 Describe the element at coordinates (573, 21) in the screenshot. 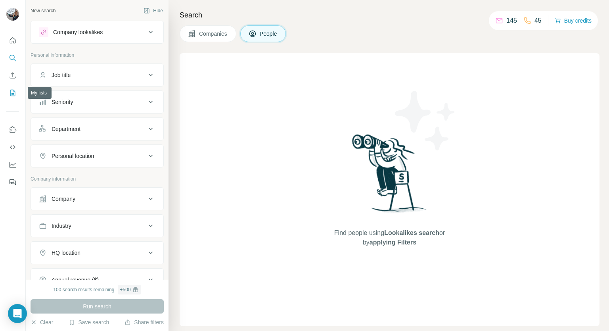

I see `button: Buy credits` at that location.